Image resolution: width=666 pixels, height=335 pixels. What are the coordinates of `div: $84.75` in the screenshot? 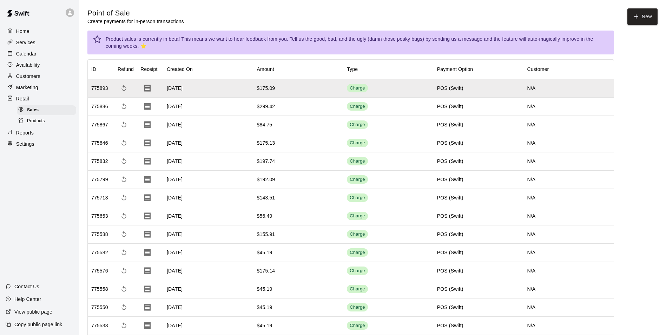 It's located at (265, 125).